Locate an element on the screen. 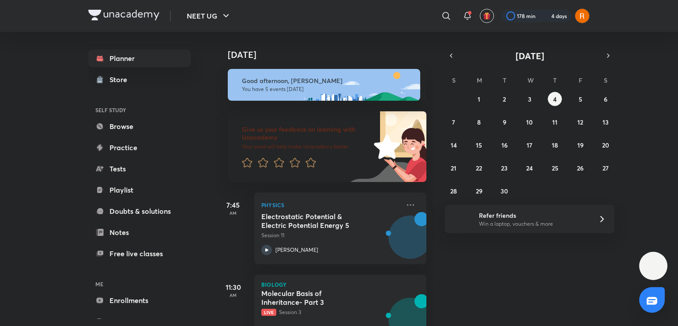 This screenshot has width=678, height=326. button: September 18, 2025 is located at coordinates (555, 145).